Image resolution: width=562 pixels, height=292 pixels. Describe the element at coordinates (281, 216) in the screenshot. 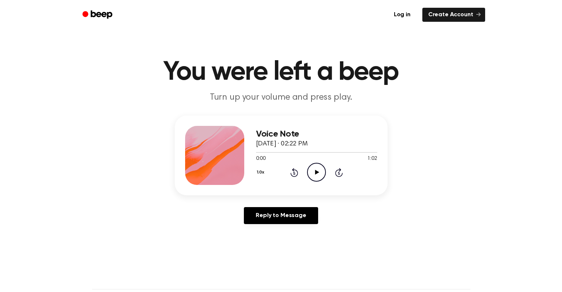

I see `a: Reply to Message` at that location.